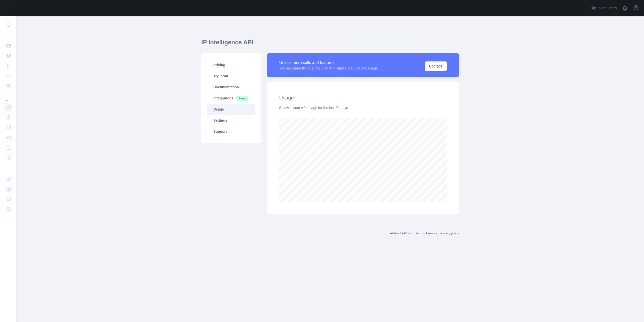 Image resolution: width=644 pixels, height=322 pixels. I want to click on div: You are currently on a free plan with limited features and usage, so click(328, 68).